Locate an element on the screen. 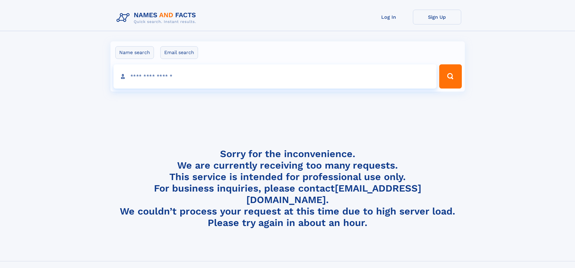 This screenshot has width=575, height=268. button: Search Button is located at coordinates (450, 76).